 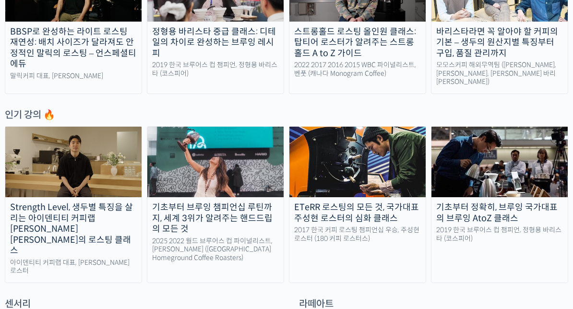 I want to click on img: hyungyongjeong_thumbnail.jpg, so click(x=500, y=162).